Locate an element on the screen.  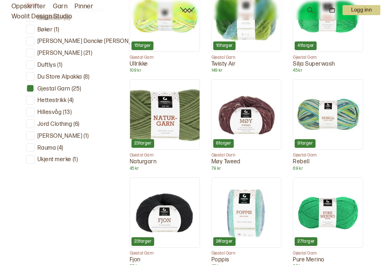
a: Møy Tweed6fargerGjestal GarnMøy Tweed79 kr is located at coordinates (246, 125).